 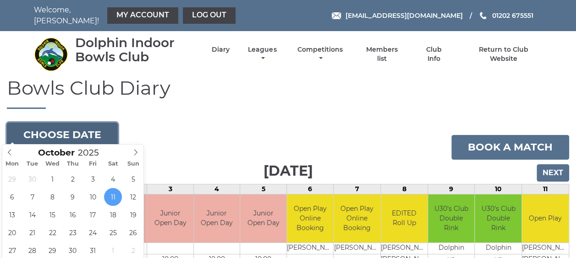 I want to click on span: October 2, 2025, so click(x=72, y=179).